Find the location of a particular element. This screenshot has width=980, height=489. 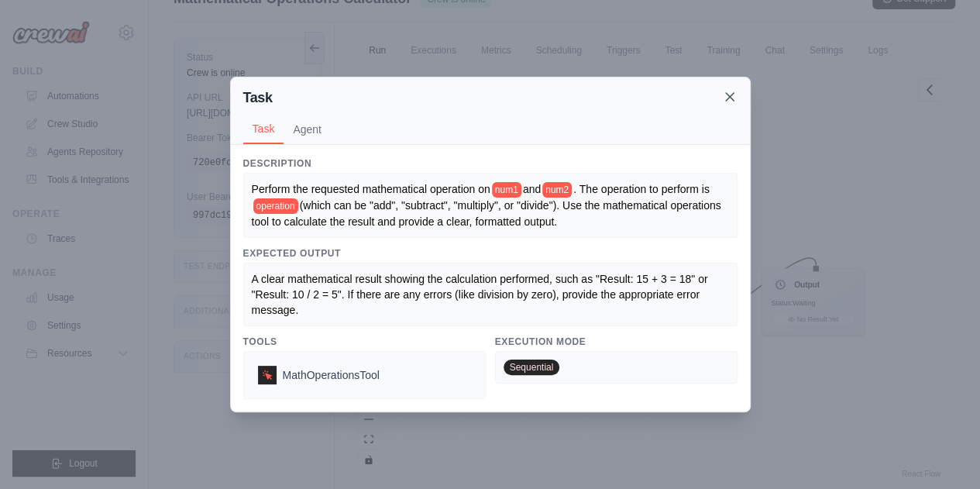

span: and is located at coordinates (532, 189).